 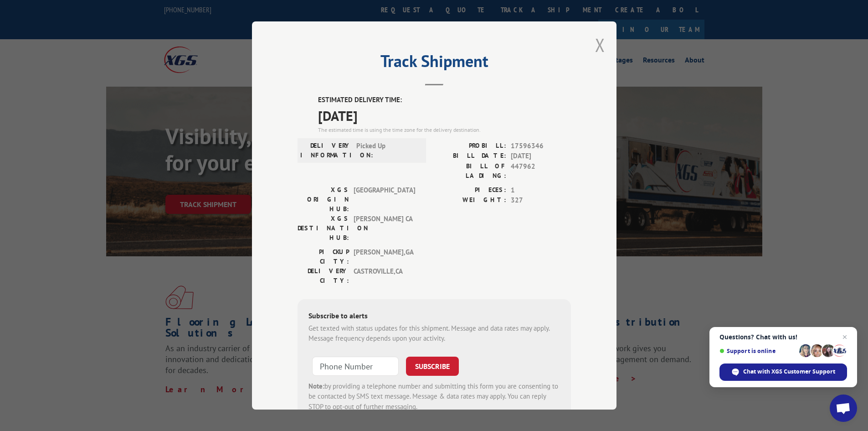 What do you see at coordinates (444, 130) in the screenshot?
I see `div: The estimated time is using the time zone for the delivery destination.` at bounding box center [444, 130].